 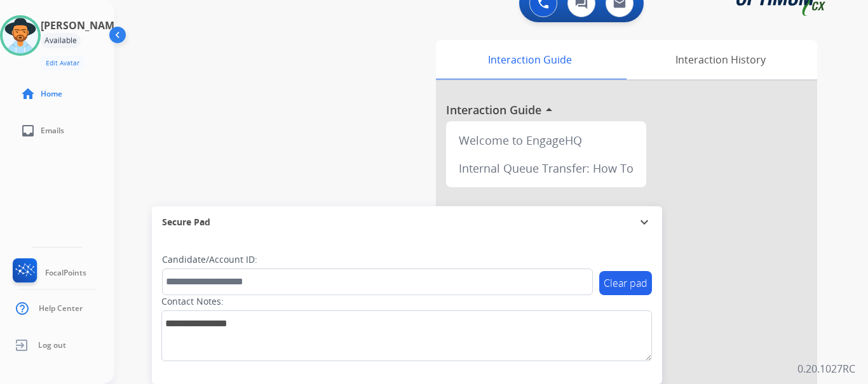 What do you see at coordinates (720, 60) in the screenshot?
I see `div: Interaction History` at bounding box center [720, 60].